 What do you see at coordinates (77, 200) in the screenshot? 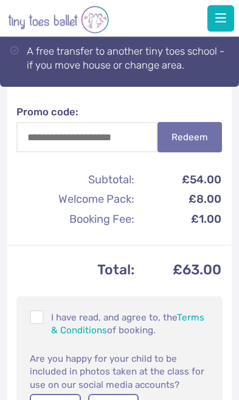
I see `th: Welcome Pack:` at bounding box center [77, 200].